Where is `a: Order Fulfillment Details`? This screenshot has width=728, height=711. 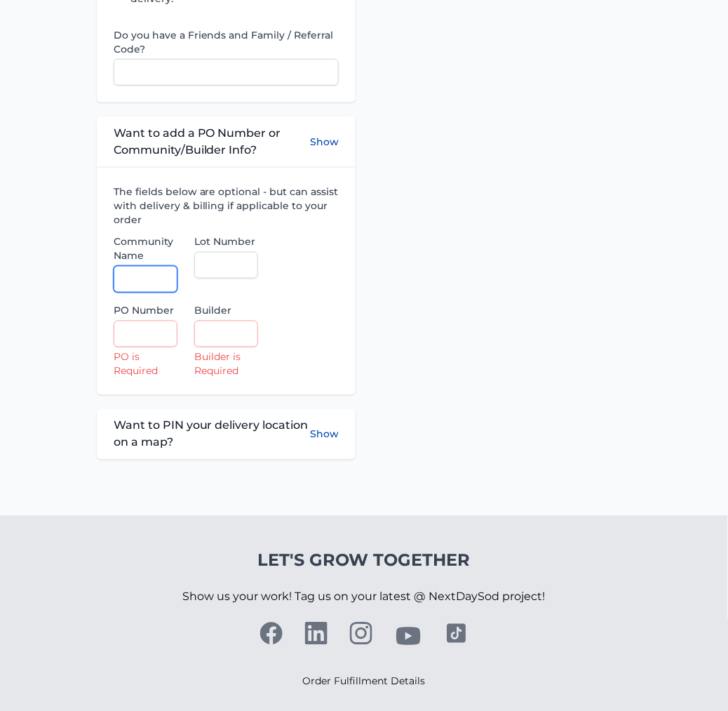
a: Order Fulfillment Details is located at coordinates (364, 681).